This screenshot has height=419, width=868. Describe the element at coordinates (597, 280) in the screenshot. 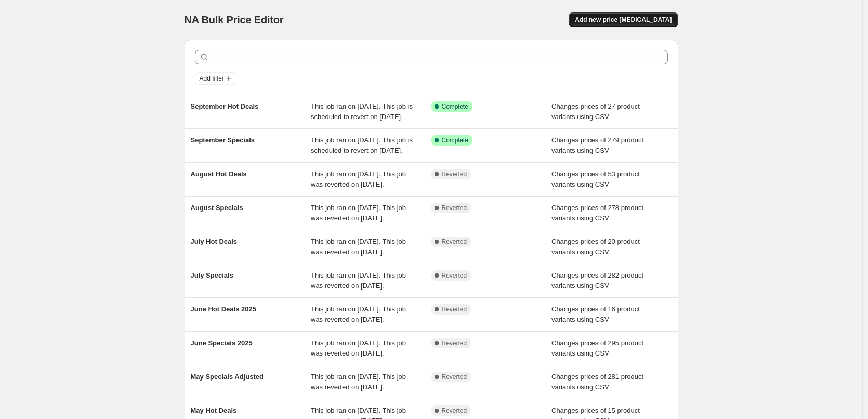

I see `span: Changes prices of 282 product variants using CSV` at that location.